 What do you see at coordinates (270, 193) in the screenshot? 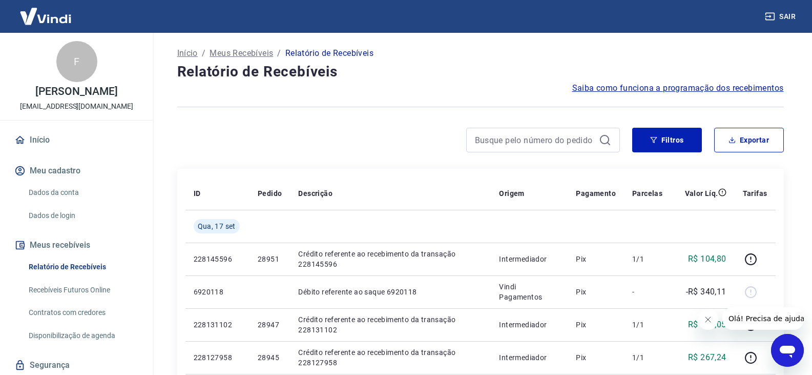
I see `p: Pedido` at bounding box center [270, 193].